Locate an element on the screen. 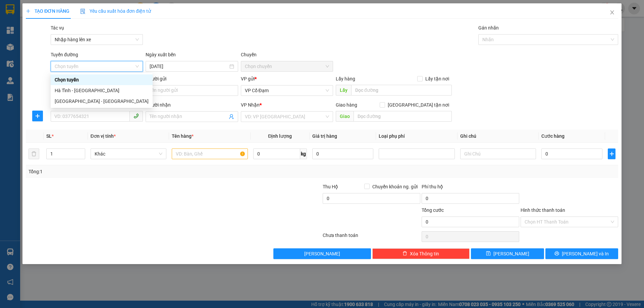 The image size is (644, 308). div: VP gửi is located at coordinates (287, 79).